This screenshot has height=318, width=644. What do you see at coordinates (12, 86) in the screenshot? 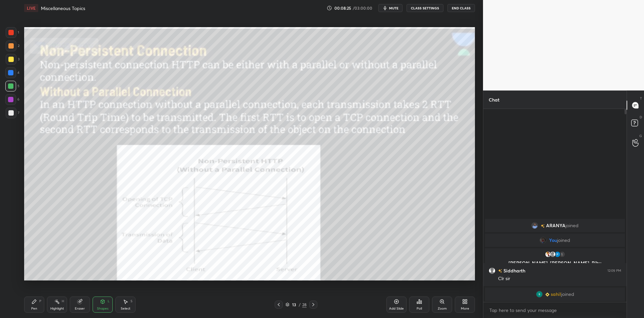
I see `div: 5` at bounding box center [12, 86].